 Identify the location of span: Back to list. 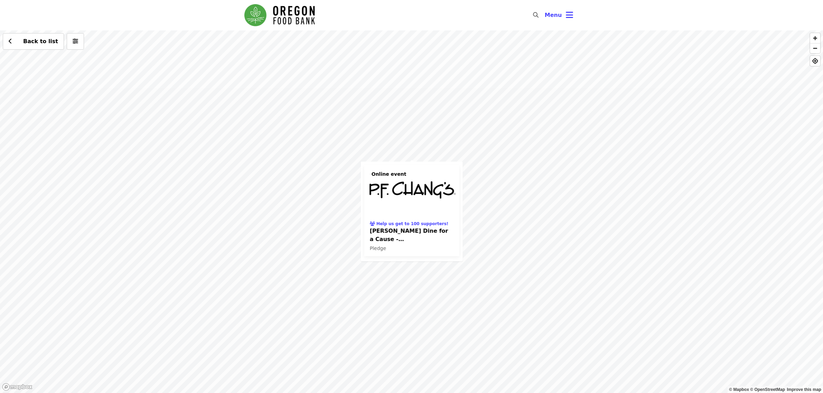
(40, 41).